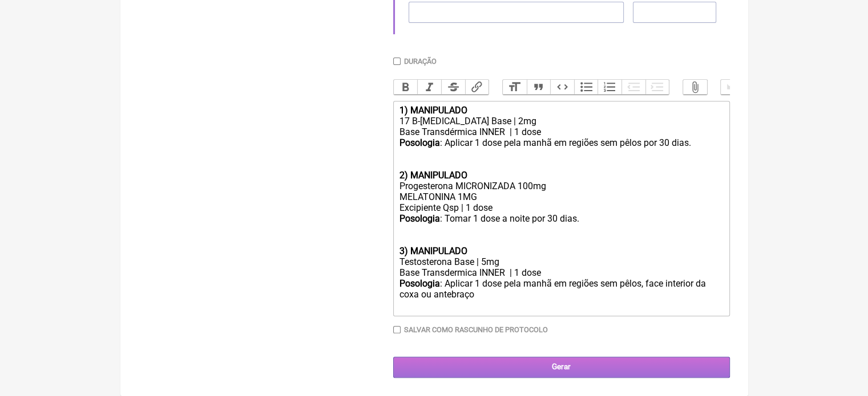 This screenshot has width=868, height=396. I want to click on div: Base Transdermica INNER | 1 dose, so click(561, 273).